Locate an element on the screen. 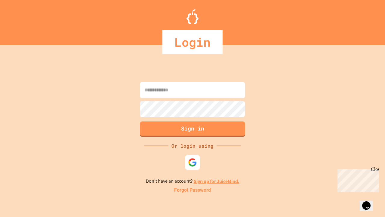 The width and height of the screenshot is (385, 217). img: Logo.svg is located at coordinates (193, 17).